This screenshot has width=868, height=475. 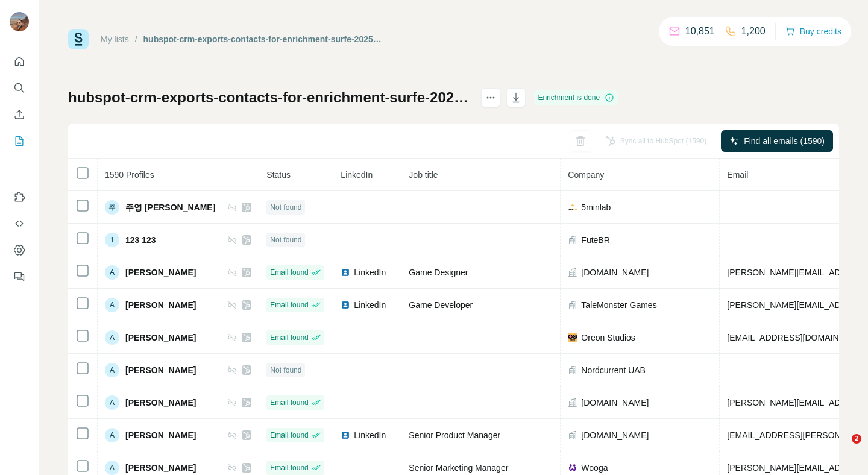 What do you see at coordinates (19, 197) in the screenshot?
I see `button: Use Surfe on LinkedIn` at bounding box center [19, 197].